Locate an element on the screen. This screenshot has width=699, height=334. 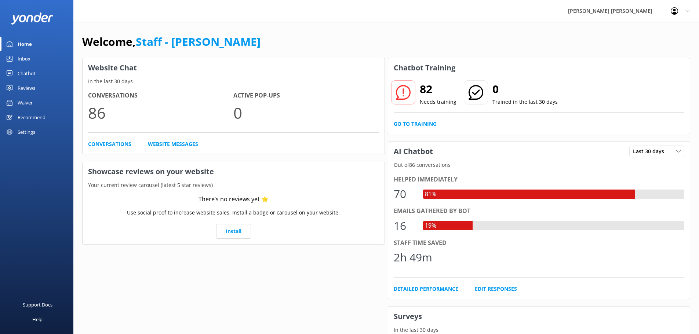
h3: Surveys is located at coordinates (539, 317).